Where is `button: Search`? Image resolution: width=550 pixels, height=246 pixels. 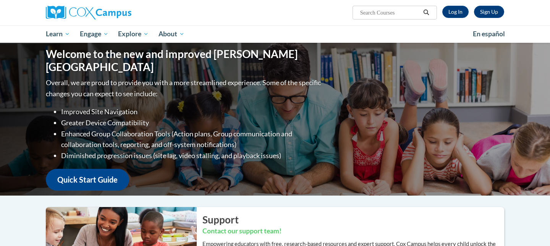
button: Search is located at coordinates (426, 13).